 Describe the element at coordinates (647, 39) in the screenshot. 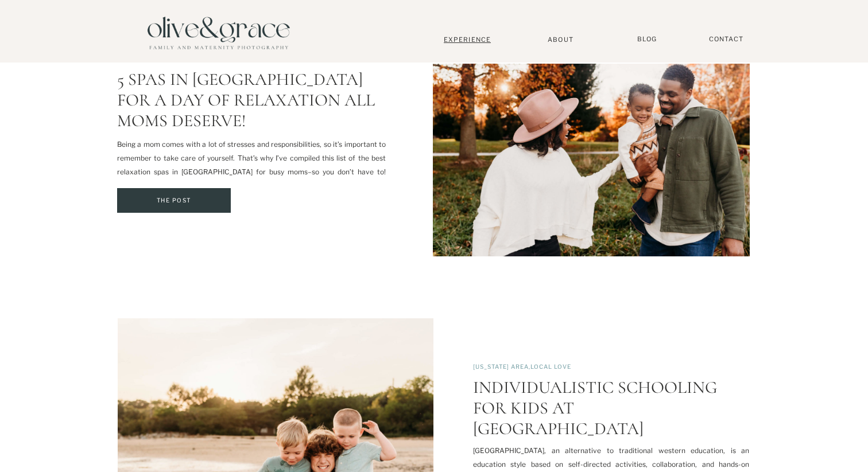

I see `nav: BLOG` at that location.